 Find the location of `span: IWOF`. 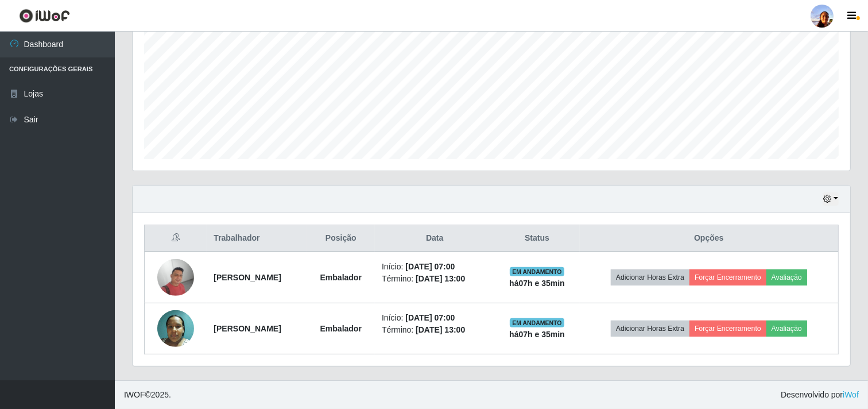

span: IWOF is located at coordinates (135, 395).